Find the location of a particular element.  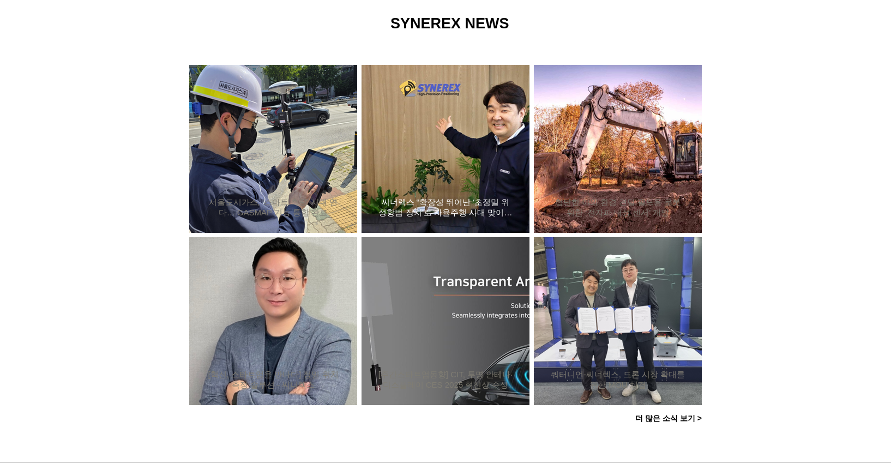

span: 더 많은 소식 보기 > is located at coordinates (669, 419).